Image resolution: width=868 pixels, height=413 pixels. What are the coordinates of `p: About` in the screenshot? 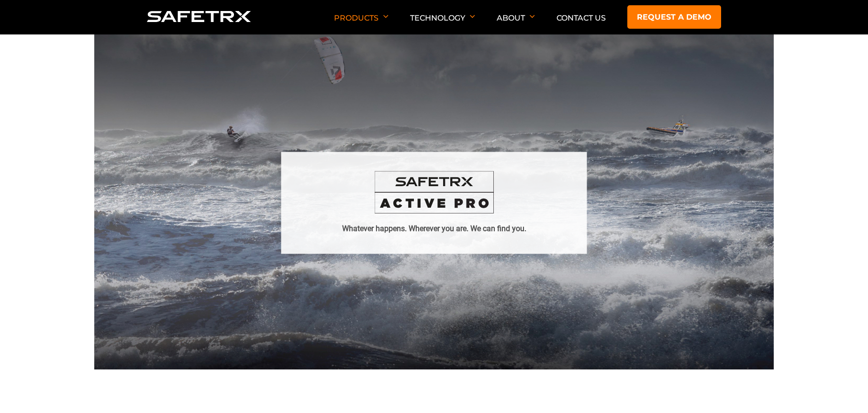 It's located at (516, 24).